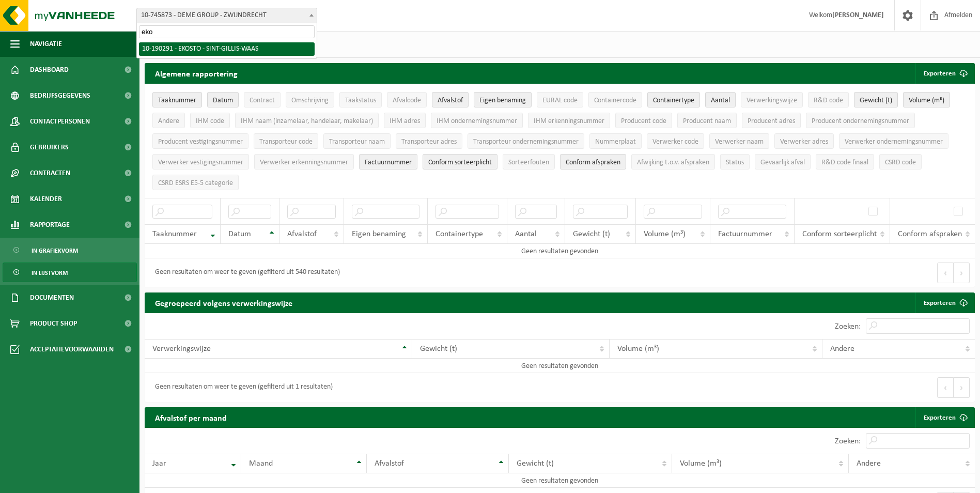  Describe the element at coordinates (195, 183) in the screenshot. I see `span: CSRD ESRS E5-5 categorie` at that location.